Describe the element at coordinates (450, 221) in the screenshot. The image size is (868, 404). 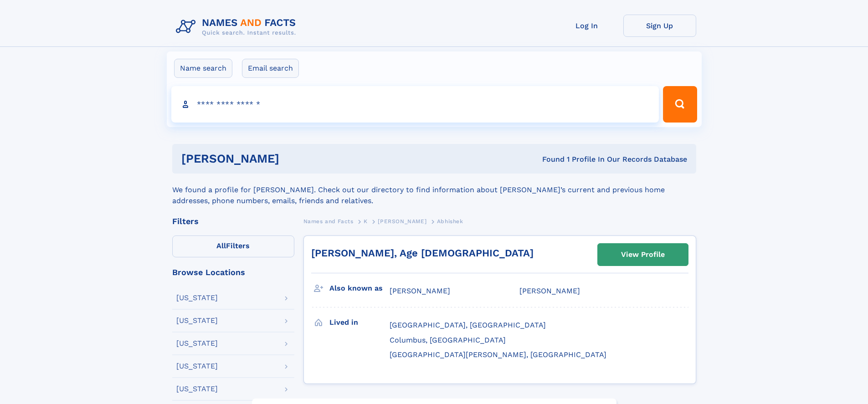
I see `span: Abhishek` at that location.